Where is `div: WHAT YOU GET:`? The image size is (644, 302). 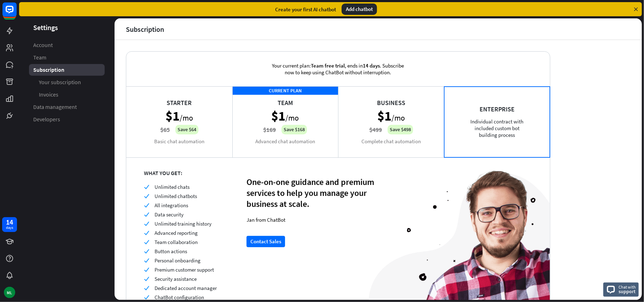 div: WHAT YOU GET: is located at coordinates (195, 173).